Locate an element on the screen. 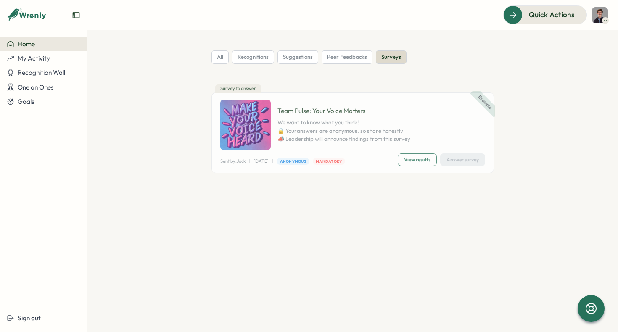 The image size is (618, 332). span: Mandatory is located at coordinates (329, 162).